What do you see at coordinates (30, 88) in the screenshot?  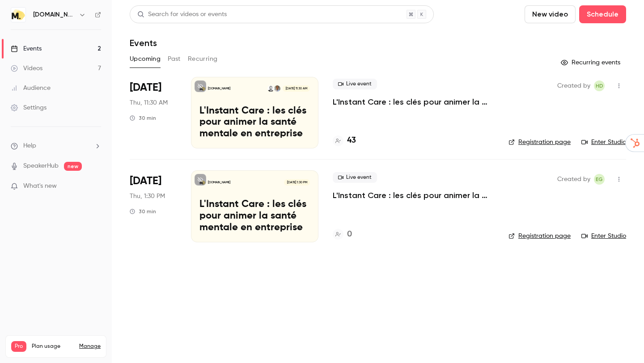 I see `div: Audience` at bounding box center [30, 88].